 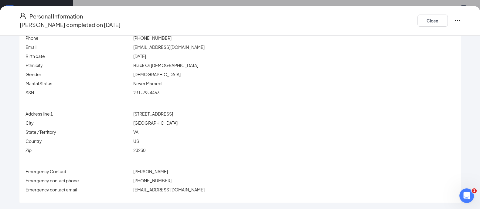 What do you see at coordinates (78, 181) in the screenshot?
I see `p: Emergency contact phone` at bounding box center [78, 181].